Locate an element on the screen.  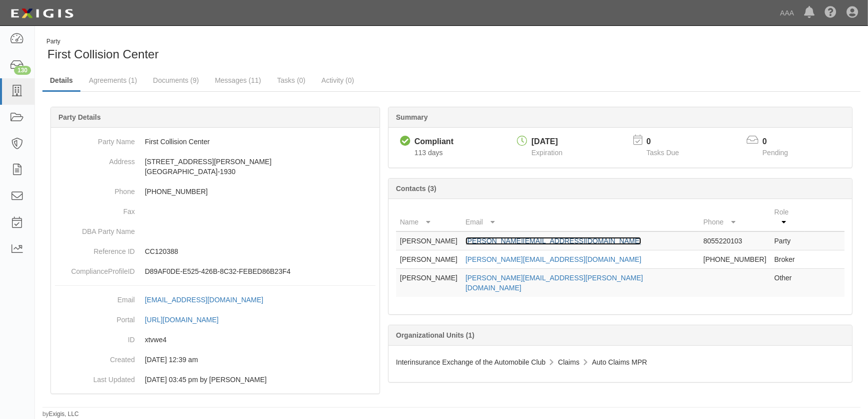
span: Since 06/11/2025 is located at coordinates (429, 153).